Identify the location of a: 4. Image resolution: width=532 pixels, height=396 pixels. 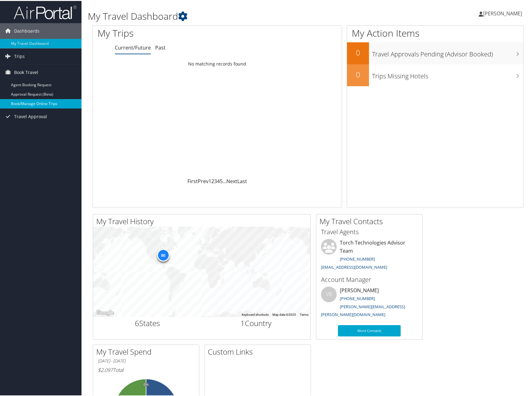
(218, 180).